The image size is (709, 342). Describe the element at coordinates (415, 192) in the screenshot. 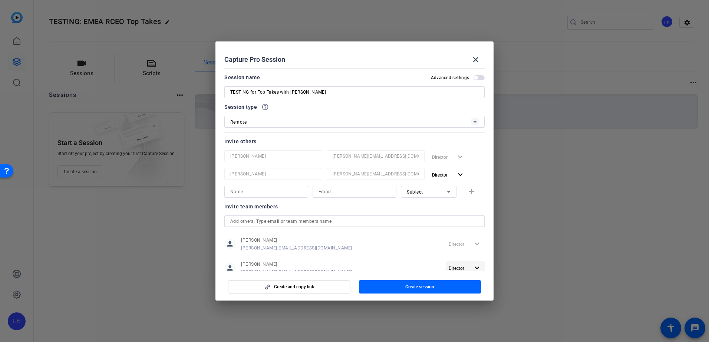

I see `span: Subject` at that location.